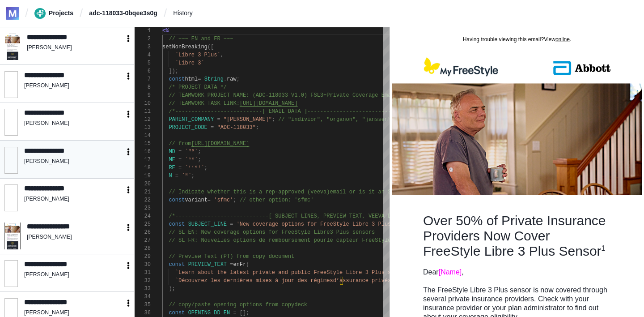  Describe the element at coordinates (256, 273) in the screenshot. I see `span: `Learn about the latest private and public FreeSty` at that location.